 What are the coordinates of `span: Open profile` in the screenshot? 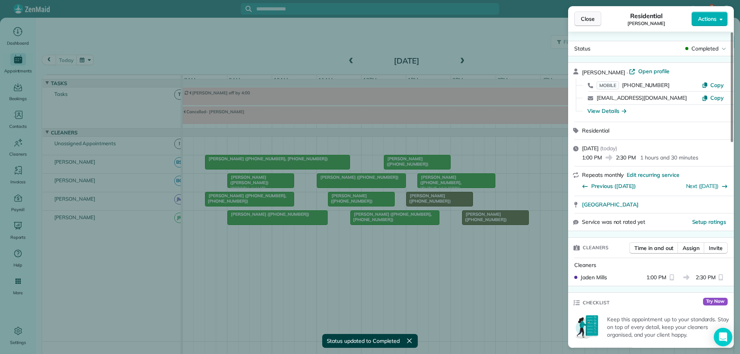 It's located at (654, 71).